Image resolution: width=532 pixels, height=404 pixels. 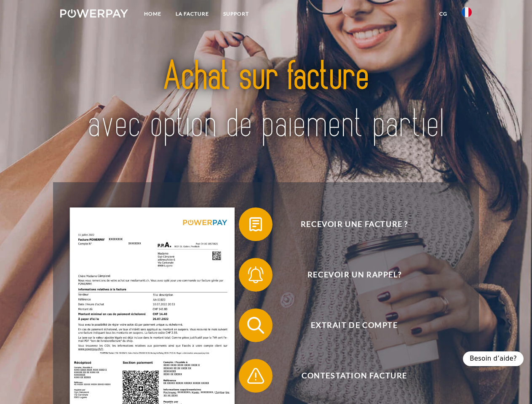 What do you see at coordinates (348, 325) in the screenshot?
I see `button: Extrait de compte` at bounding box center [348, 325].